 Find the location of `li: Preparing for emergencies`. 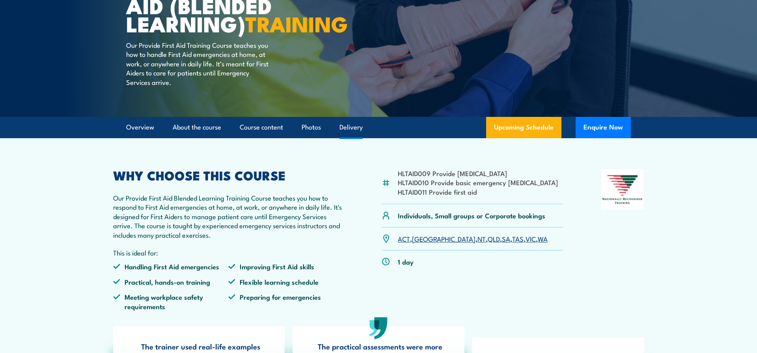

li: Preparing for emergencies is located at coordinates (286, 301).